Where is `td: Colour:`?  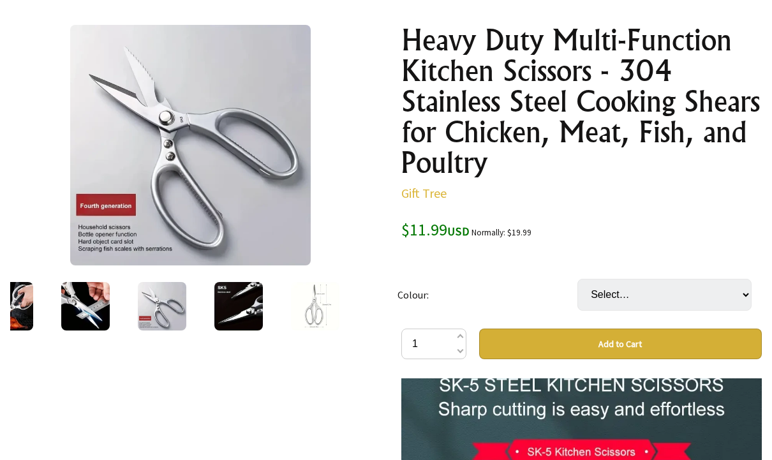 td: Colour: is located at coordinates (488, 295).